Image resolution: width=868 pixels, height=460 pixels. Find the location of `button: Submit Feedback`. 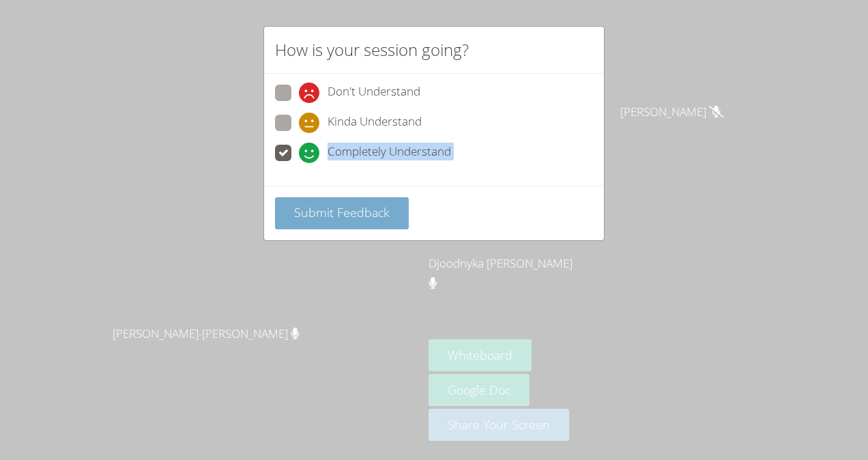

button: Submit Feedback is located at coordinates (342, 213).